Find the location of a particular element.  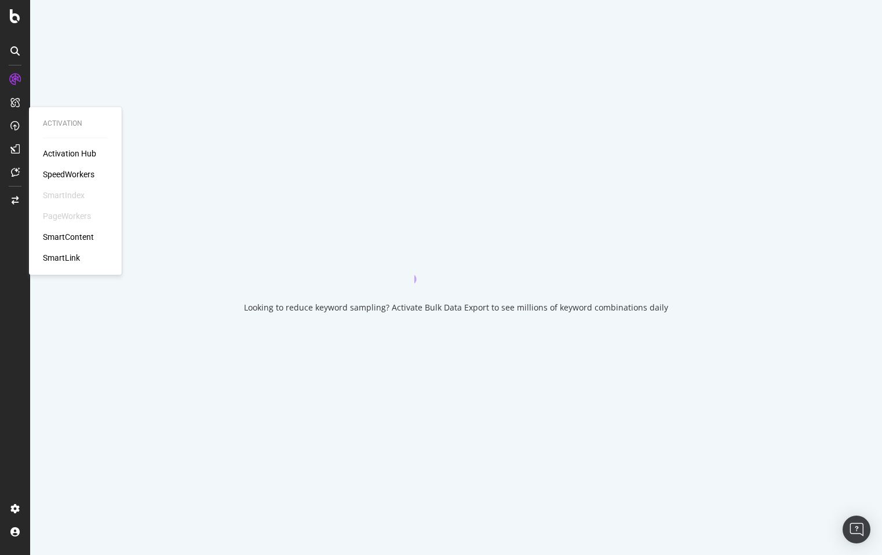

div: animation is located at coordinates (456, 262).